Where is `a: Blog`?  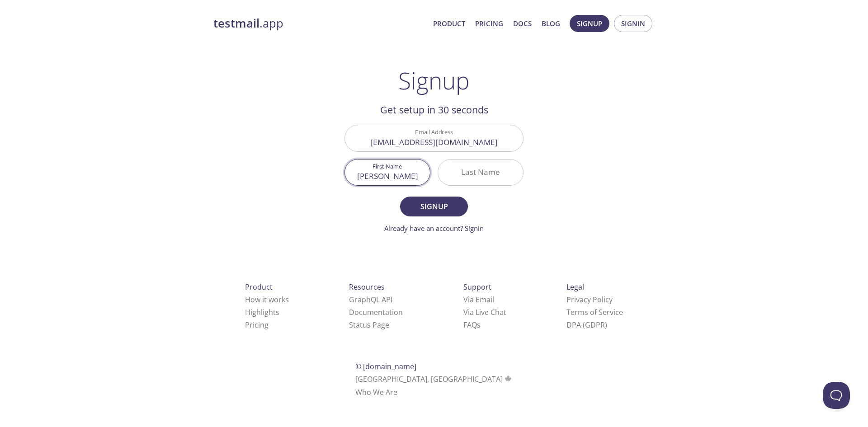
a: Blog is located at coordinates (550, 23).